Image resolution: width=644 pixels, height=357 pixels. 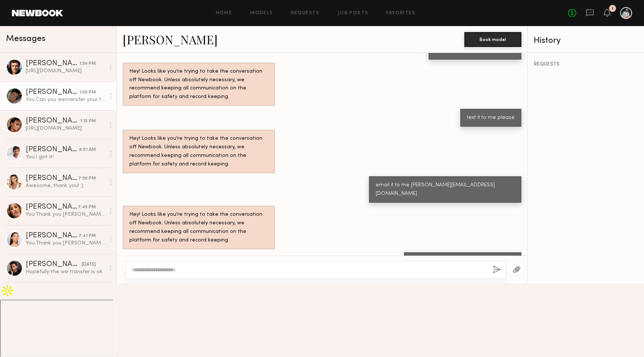 What do you see at coordinates (612, 8) in the screenshot?
I see `div: 1` at bounding box center [612, 8].